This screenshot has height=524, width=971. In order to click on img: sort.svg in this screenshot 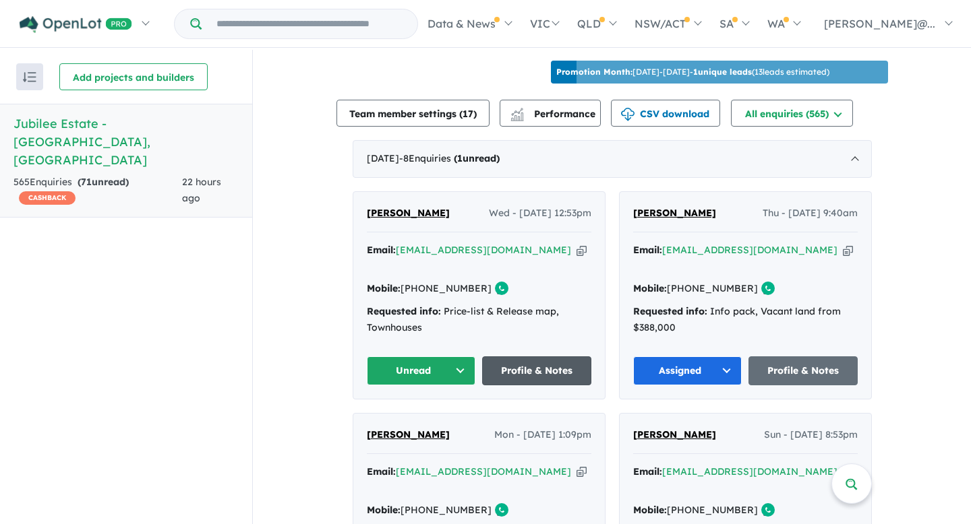, I will do `click(30, 77)`.